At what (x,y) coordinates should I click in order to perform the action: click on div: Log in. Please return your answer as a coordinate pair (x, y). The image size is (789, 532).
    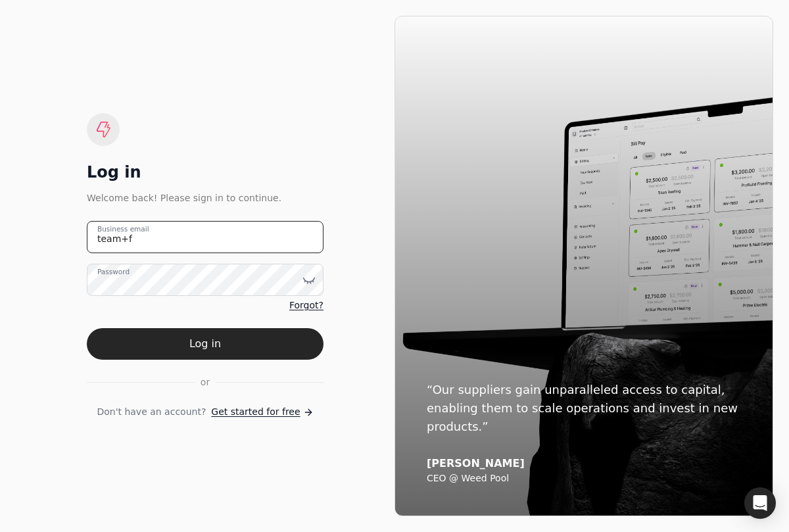
    Looking at the image, I should click on (205, 172).